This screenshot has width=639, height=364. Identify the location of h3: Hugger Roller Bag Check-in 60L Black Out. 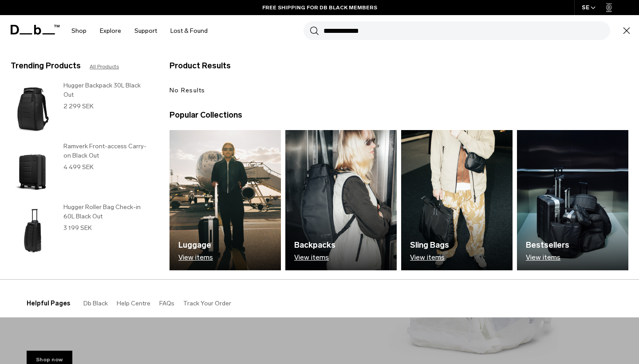
(108, 212).